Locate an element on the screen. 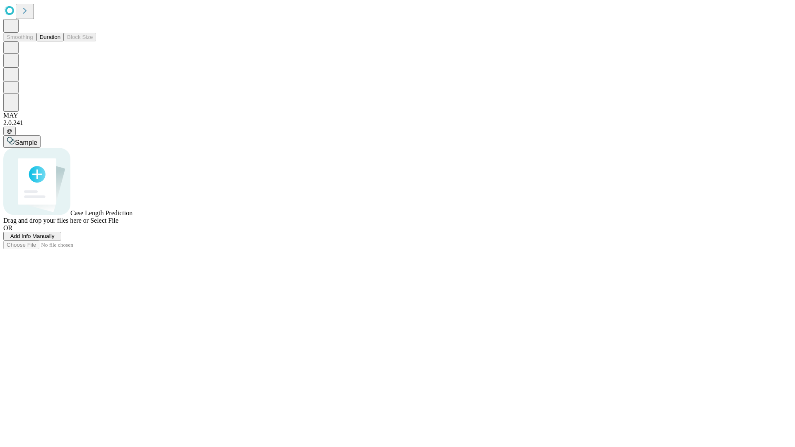 This screenshot has width=795, height=447. button: Smoothing is located at coordinates (20, 37).